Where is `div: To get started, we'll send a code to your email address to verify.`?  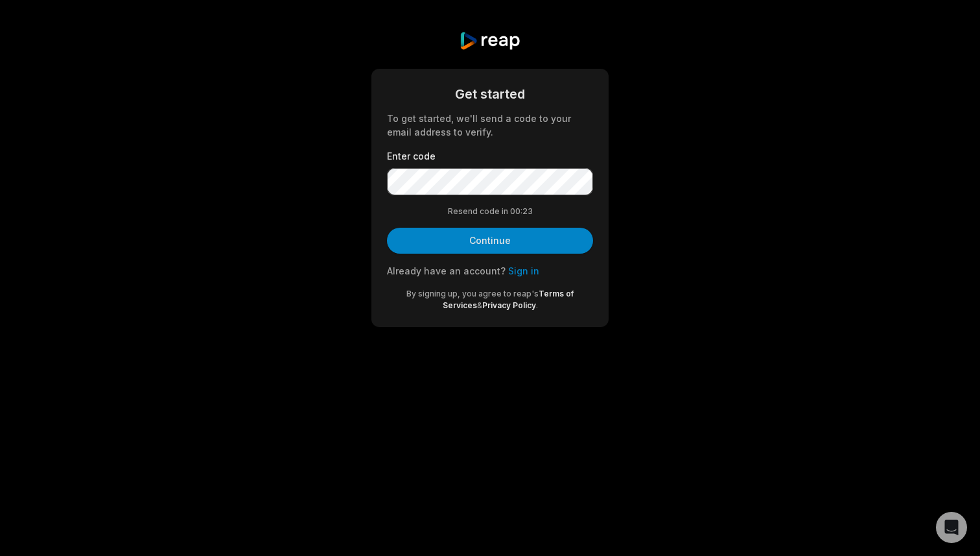
div: To get started, we'll send a code to your email address to verify. is located at coordinates (490, 125).